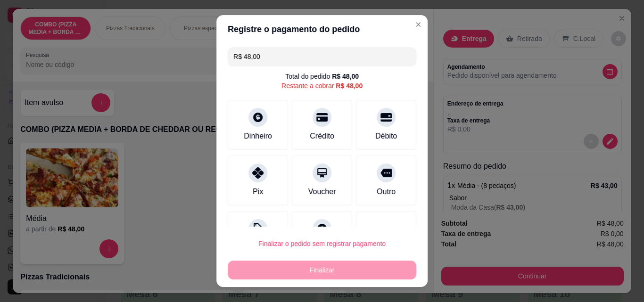 This screenshot has height=302, width=644. I want to click on div: Restante a cobrar, so click(322, 86).